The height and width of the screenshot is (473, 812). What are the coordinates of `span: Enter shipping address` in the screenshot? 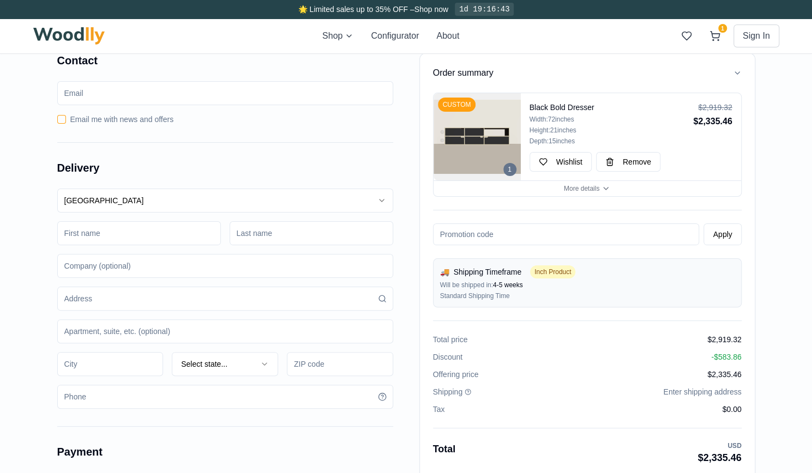 It's located at (702, 392).